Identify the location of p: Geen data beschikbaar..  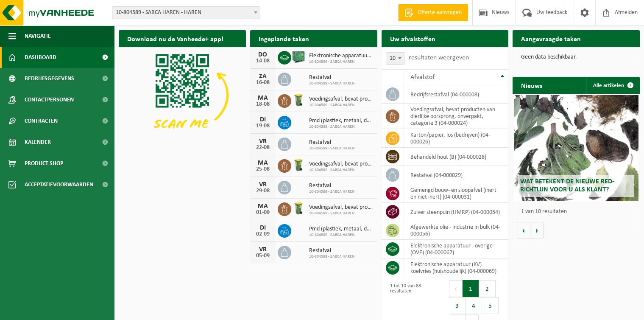
(576, 57).